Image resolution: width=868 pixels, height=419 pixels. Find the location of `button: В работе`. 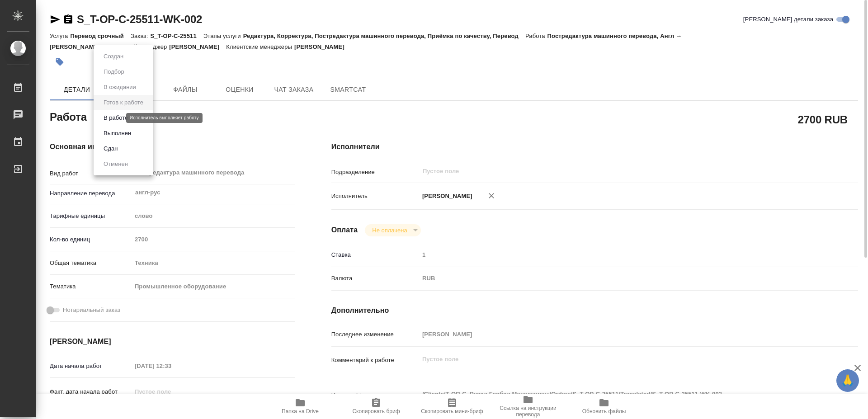

button: В работе is located at coordinates (116, 118).